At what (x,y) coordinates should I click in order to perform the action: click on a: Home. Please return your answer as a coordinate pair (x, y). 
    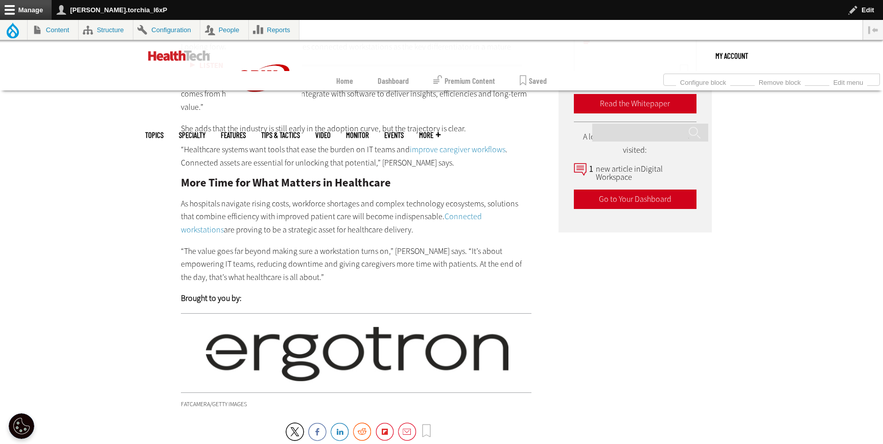
    Looking at the image, I should click on (344, 81).